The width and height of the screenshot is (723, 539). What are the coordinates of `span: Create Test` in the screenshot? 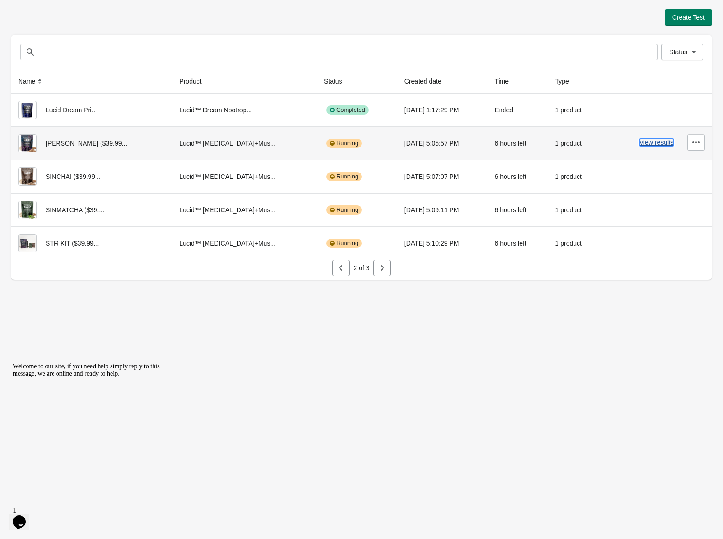 It's located at (688, 17).